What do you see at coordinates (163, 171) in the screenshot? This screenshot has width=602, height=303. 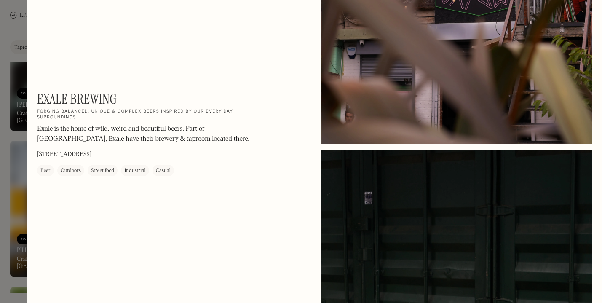 I see `div: Casual` at bounding box center [163, 171].